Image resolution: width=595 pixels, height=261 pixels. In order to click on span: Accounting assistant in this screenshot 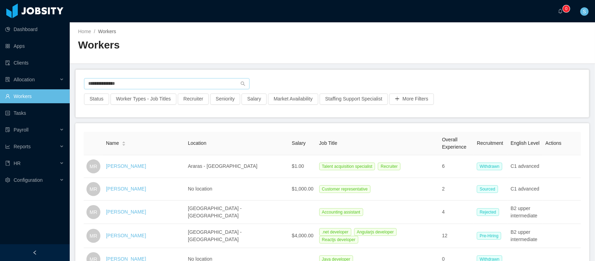, I will do `click(341, 212)`.